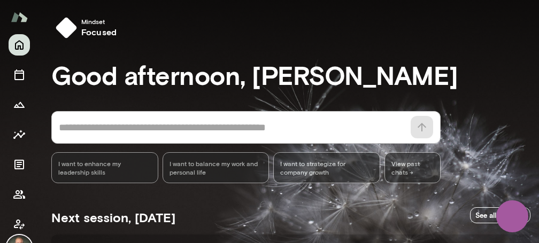 This screenshot has width=539, height=243. I want to click on button: Documents, so click(19, 165).